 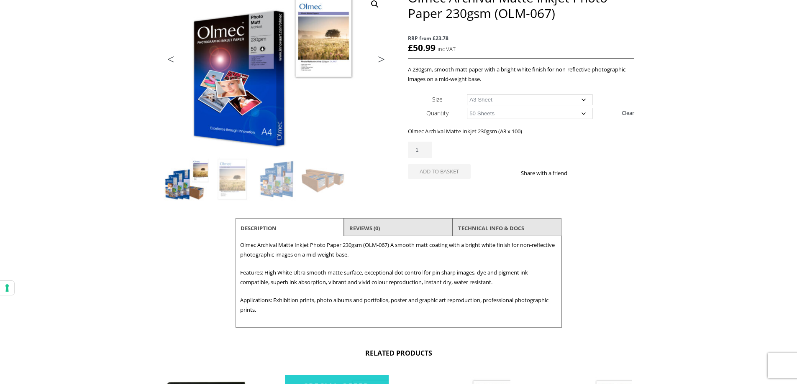 What do you see at coordinates (399, 305) in the screenshot?
I see `p: Applications: Exhibition prints, photo albums and portfolios, poster and graphic art reproduction...` at bounding box center [399, 305].